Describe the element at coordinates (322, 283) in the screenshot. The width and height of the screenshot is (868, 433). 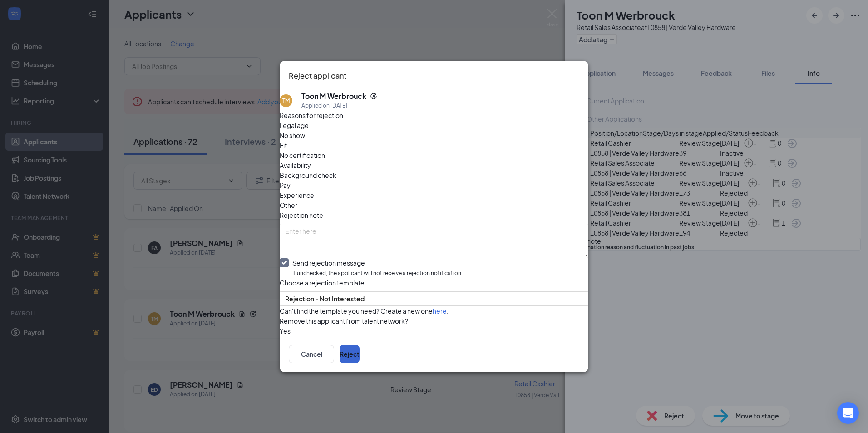
I see `span: Choose a rejection template` at that location.